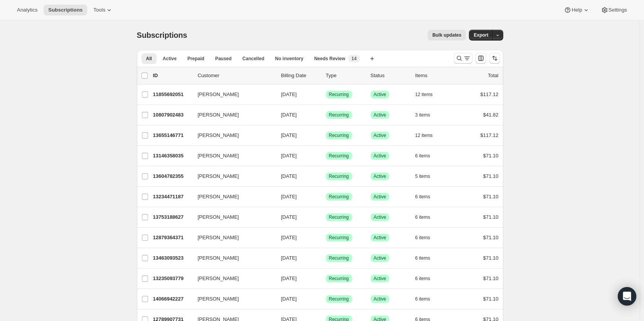 Image resolution: width=644 pixels, height=321 pixels. What do you see at coordinates (614, 10) in the screenshot?
I see `button: Settings` at bounding box center [614, 10].